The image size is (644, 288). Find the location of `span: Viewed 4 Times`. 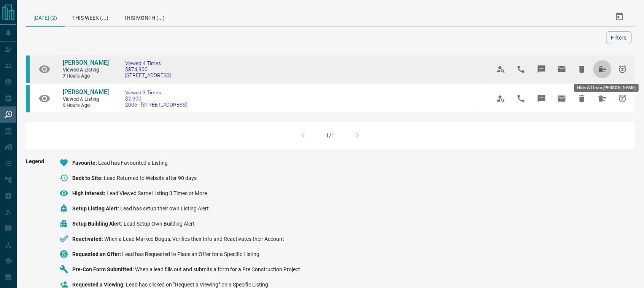

span: Viewed 4 Times is located at coordinates (148, 63).